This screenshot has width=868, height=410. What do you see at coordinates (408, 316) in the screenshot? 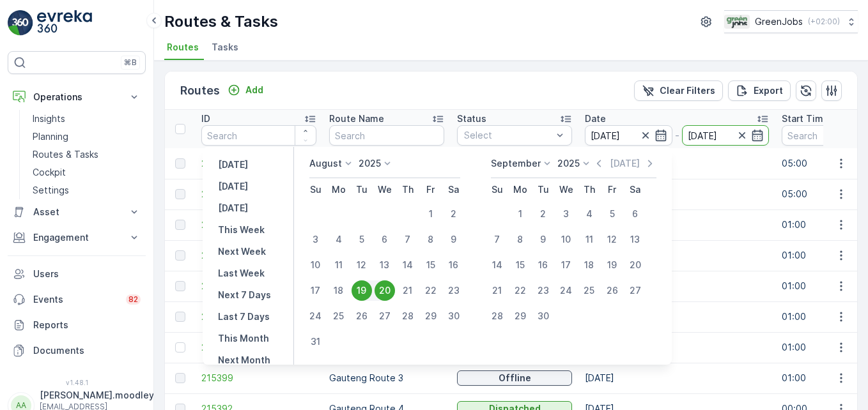
I see `div: 28` at bounding box center [408, 316].